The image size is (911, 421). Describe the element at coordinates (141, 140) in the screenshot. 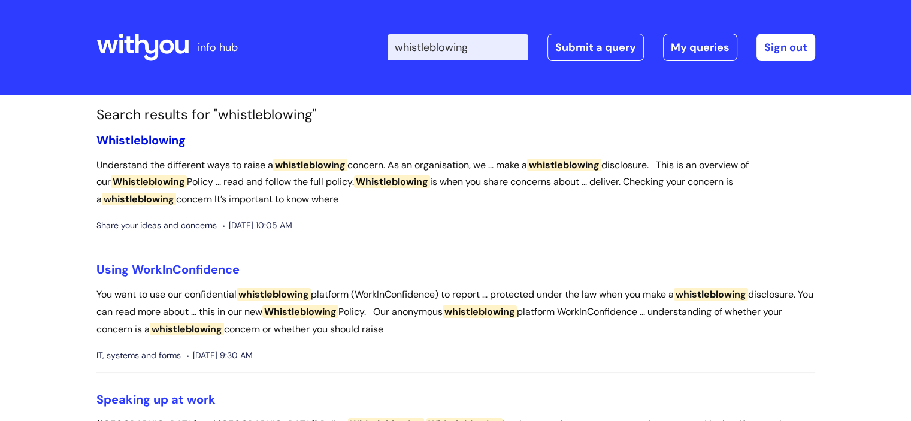

I see `a: Whistleblowing` at that location.